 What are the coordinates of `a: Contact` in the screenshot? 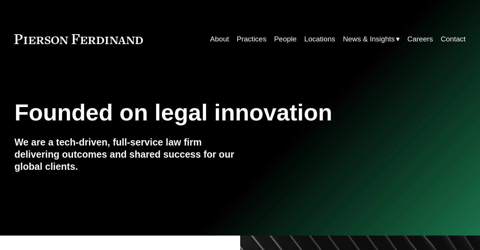 It's located at (454, 39).